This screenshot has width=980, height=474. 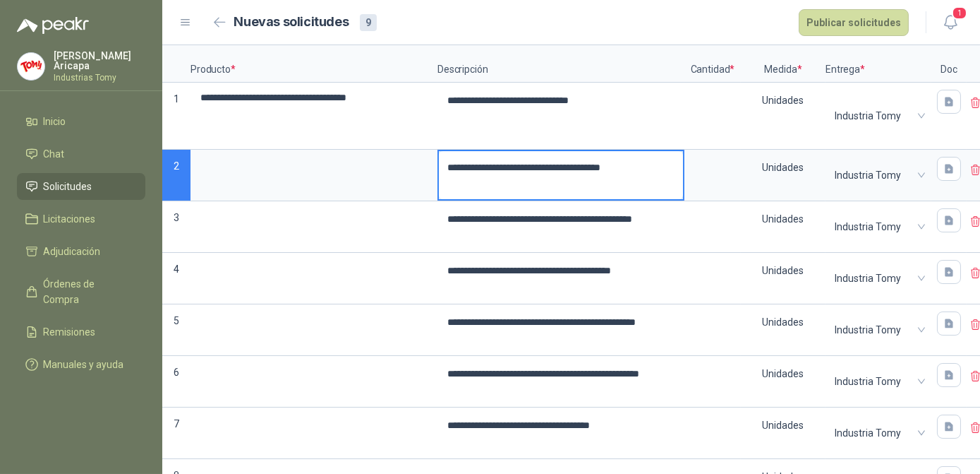 What do you see at coordinates (68, 186) in the screenshot?
I see `span: Solicitudes` at bounding box center [68, 186].